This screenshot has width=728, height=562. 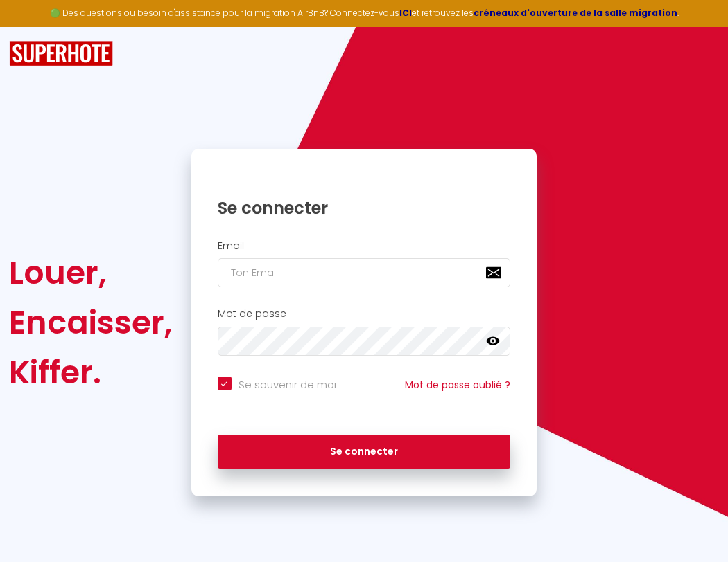 I want to click on strong: créneaux d'ouverture de la salle migration, so click(x=576, y=12).